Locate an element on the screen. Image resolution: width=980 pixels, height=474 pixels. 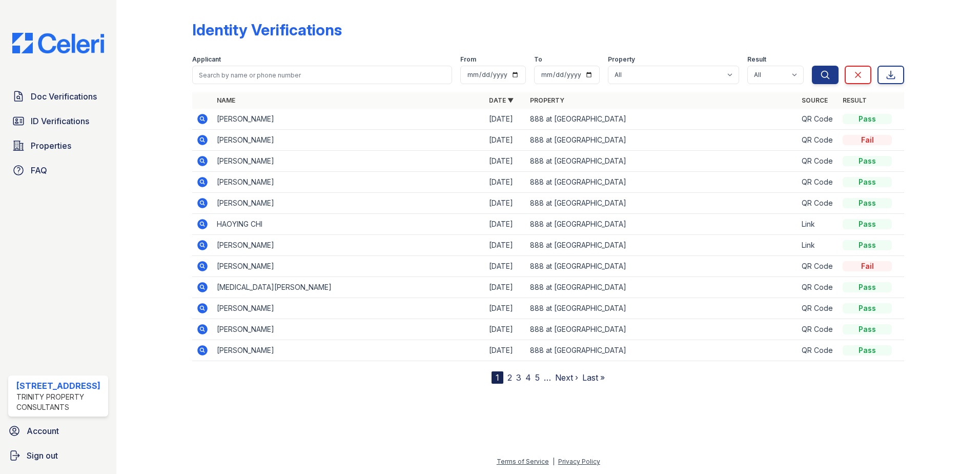
span: ID Verifications is located at coordinates (60, 121).